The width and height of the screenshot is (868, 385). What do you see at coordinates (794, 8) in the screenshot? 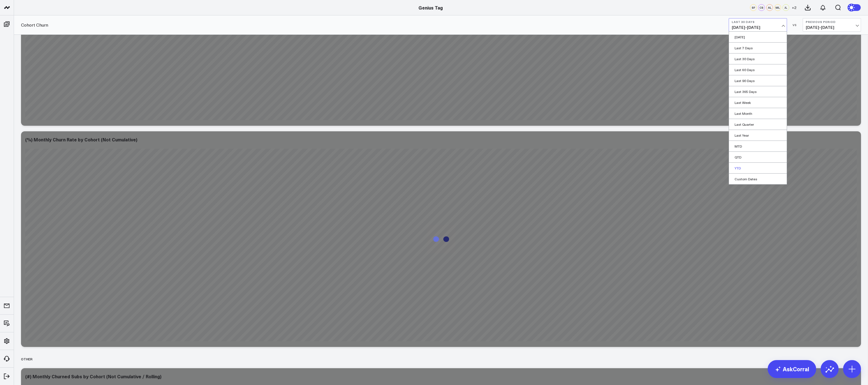
I see `button: +2` at bounding box center [794, 8].